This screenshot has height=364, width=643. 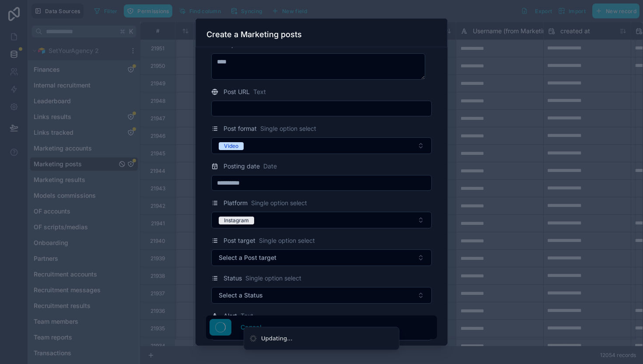 I want to click on span: Platform, so click(x=235, y=203).